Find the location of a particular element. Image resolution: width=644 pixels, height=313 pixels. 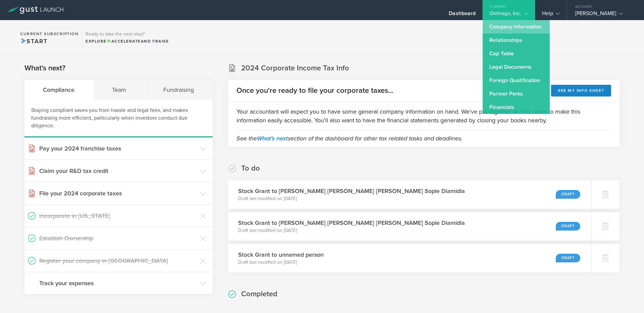

span: Raise is located at coordinates (159, 41).